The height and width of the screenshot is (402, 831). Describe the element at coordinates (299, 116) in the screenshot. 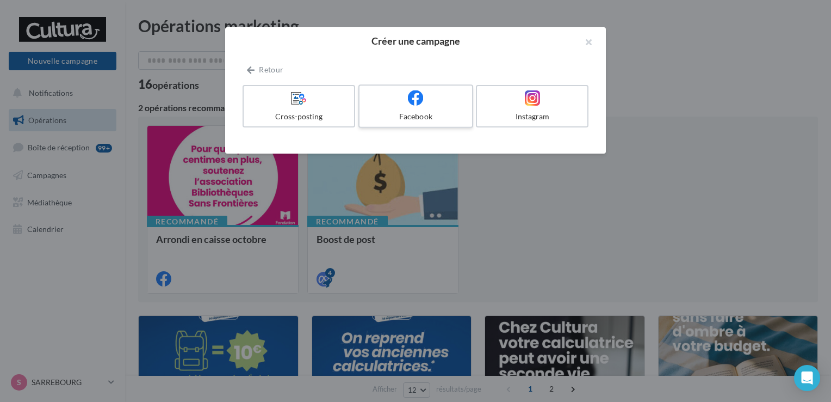

I see `div: Cross-posting` at that location.